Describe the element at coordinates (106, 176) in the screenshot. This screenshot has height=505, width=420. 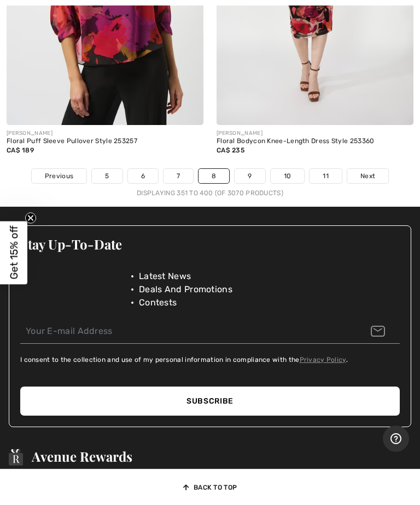
I see `a: 5` at that location.